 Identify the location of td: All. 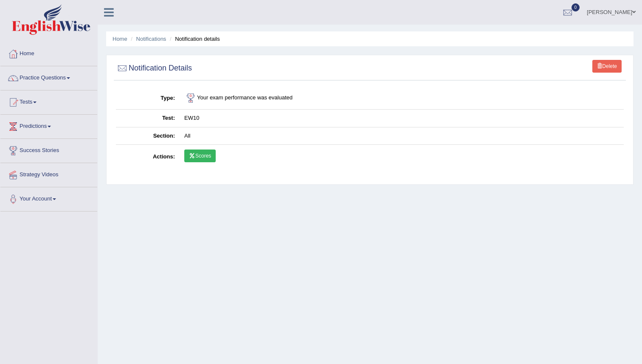
(401, 136).